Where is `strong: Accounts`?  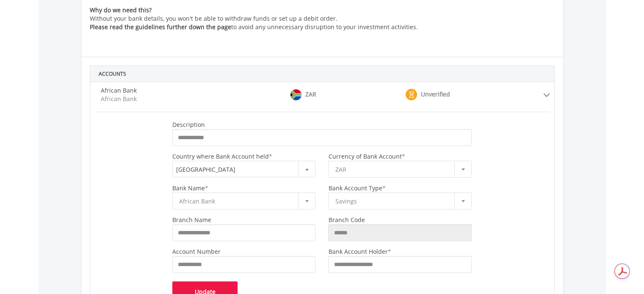
strong: Accounts is located at coordinates (113, 74).